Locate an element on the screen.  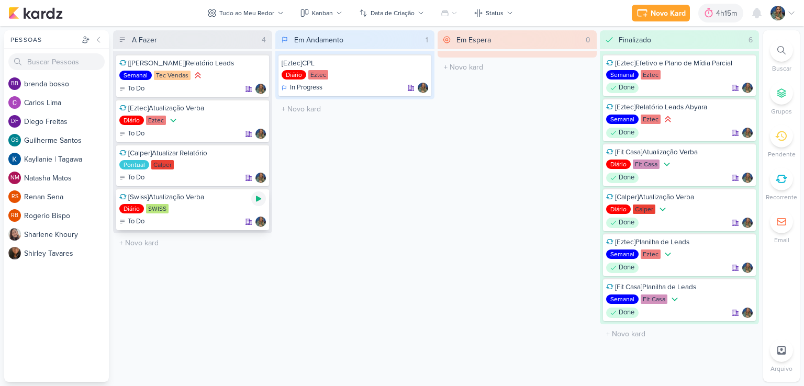
p: NM is located at coordinates (15, 178).